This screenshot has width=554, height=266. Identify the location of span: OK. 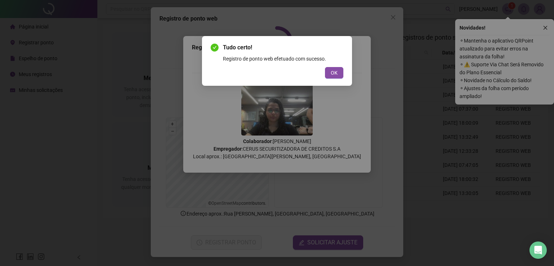
(334, 73).